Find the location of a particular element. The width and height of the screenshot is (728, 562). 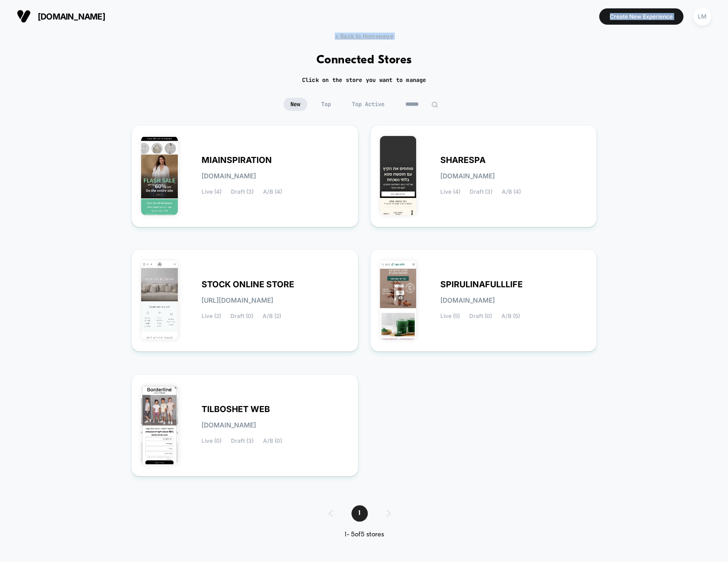

span: < Back to Homepage is located at coordinates (364, 36).